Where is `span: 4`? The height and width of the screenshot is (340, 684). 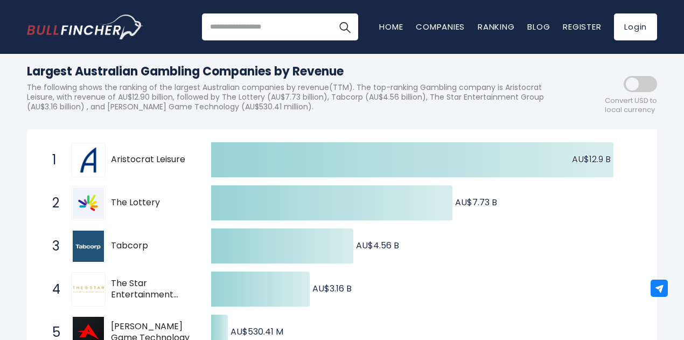
span: 4 is located at coordinates (52, 289).